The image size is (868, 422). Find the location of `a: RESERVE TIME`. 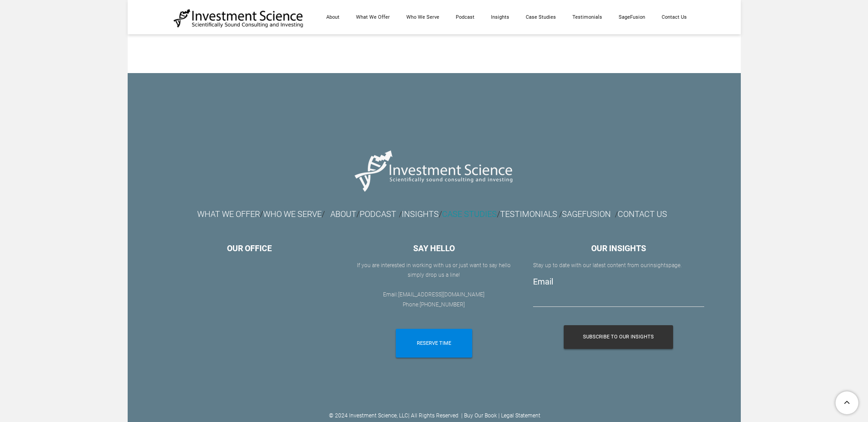

a: RESERVE TIME is located at coordinates (434, 343).